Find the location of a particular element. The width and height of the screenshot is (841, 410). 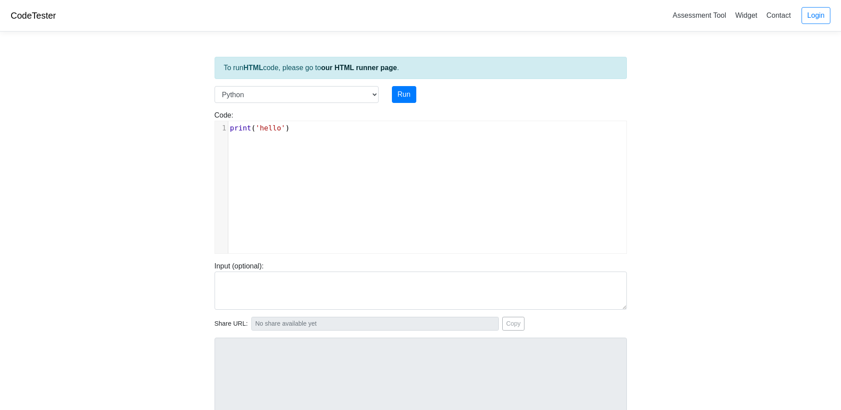

div: To run code, please go to . is located at coordinates (421, 68).